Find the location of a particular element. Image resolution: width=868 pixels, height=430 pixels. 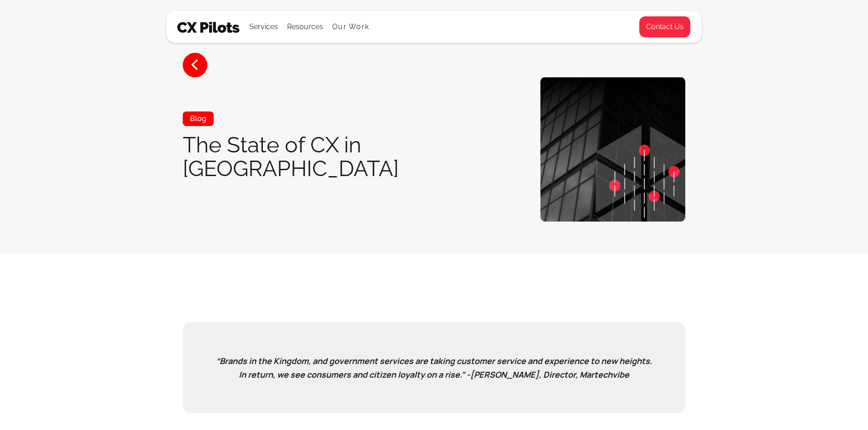

a: Our Work is located at coordinates (350, 27).